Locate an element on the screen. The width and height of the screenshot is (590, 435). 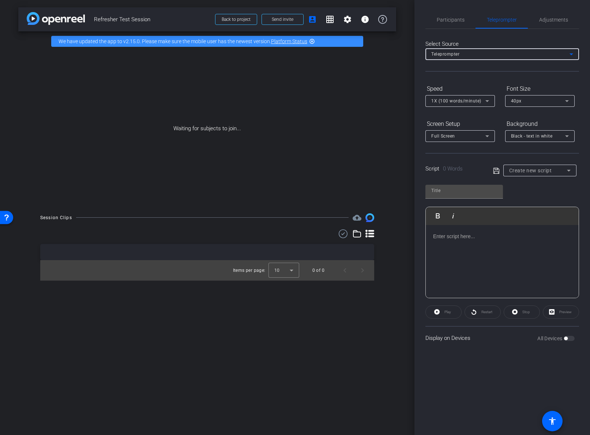
div: Items per page: is located at coordinates (249, 271).